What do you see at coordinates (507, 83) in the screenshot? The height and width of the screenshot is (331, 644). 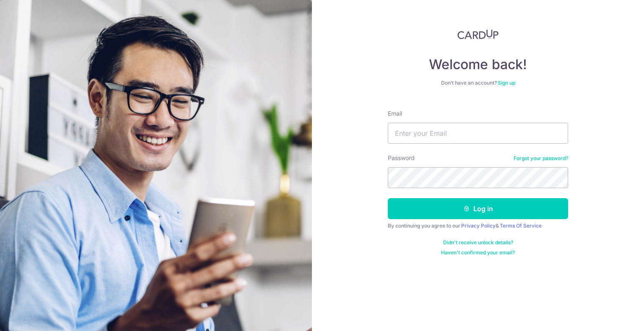 I see `a: Sign up` at bounding box center [507, 83].